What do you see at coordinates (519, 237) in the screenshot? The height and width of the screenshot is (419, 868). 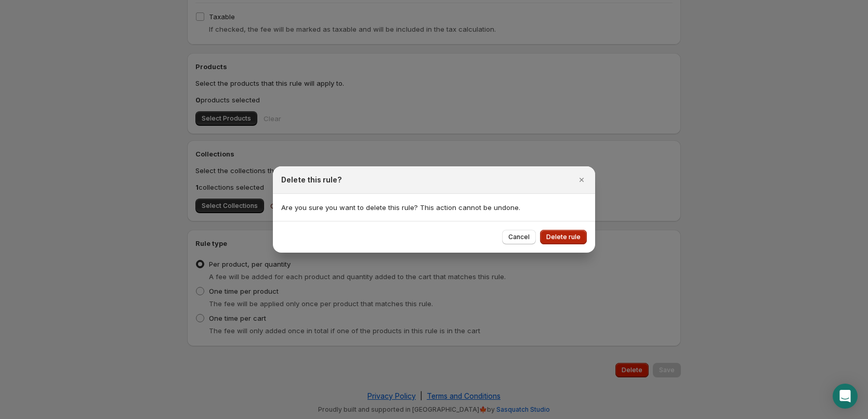 I see `span: Cancel` at bounding box center [519, 237].